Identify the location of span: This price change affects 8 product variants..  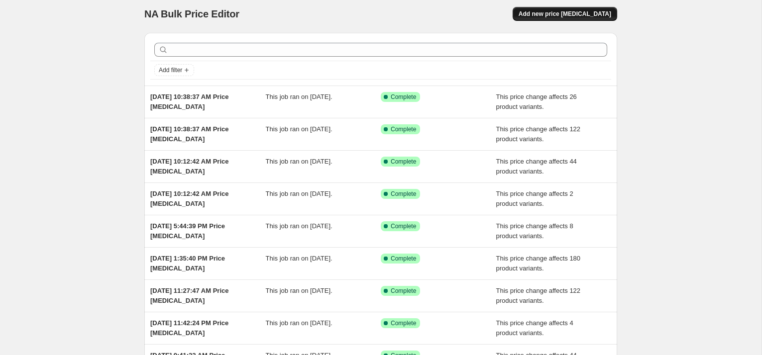
(535, 231).